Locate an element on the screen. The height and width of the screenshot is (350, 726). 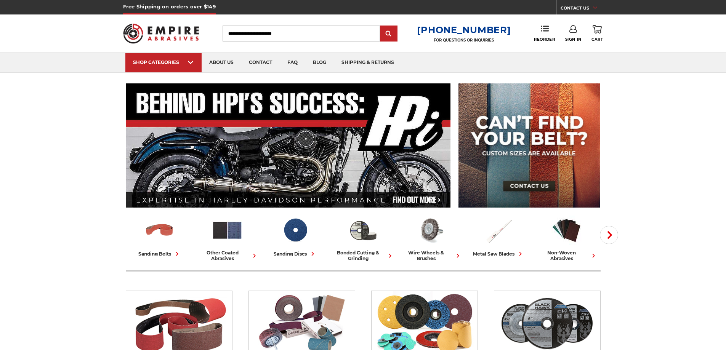
a: Banner for an interview featuring Horsepower Inc who makes Harley performance upgrades featured o... is located at coordinates (288, 146).